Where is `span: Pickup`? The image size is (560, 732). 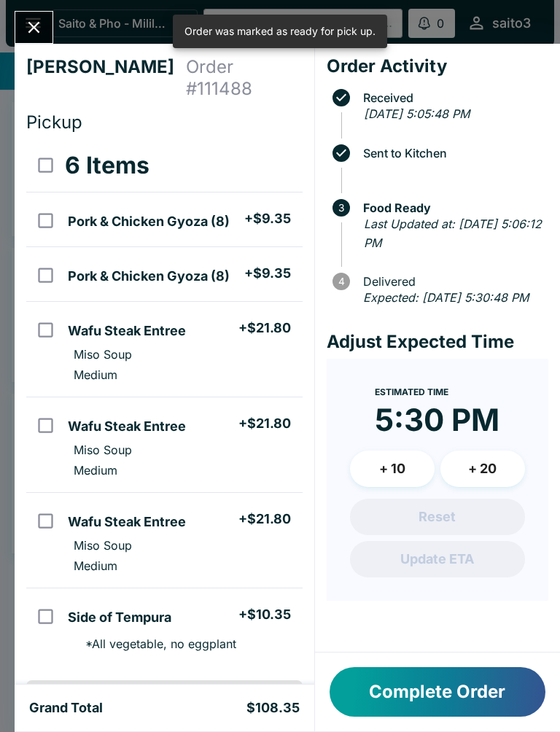 span: Pickup is located at coordinates (54, 122).